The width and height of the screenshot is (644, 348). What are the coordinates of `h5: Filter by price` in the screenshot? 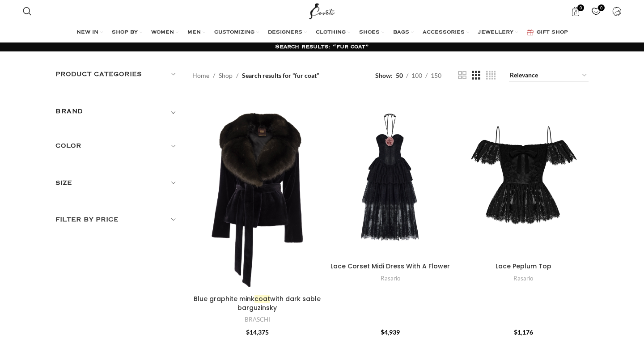 It's located at (117, 220).